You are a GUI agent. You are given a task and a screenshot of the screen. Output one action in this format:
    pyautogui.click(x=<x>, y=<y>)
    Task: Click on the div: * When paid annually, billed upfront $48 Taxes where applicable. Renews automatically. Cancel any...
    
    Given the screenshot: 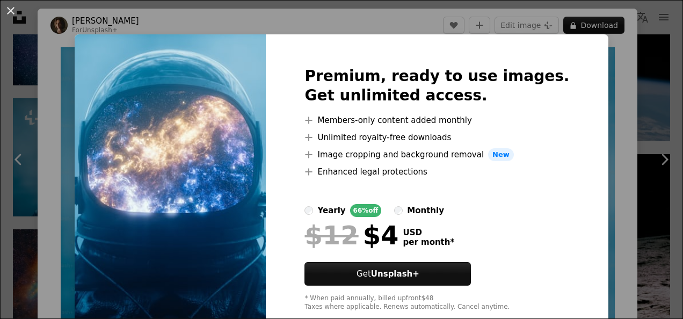 What is the action you would take?
    pyautogui.click(x=436, y=303)
    